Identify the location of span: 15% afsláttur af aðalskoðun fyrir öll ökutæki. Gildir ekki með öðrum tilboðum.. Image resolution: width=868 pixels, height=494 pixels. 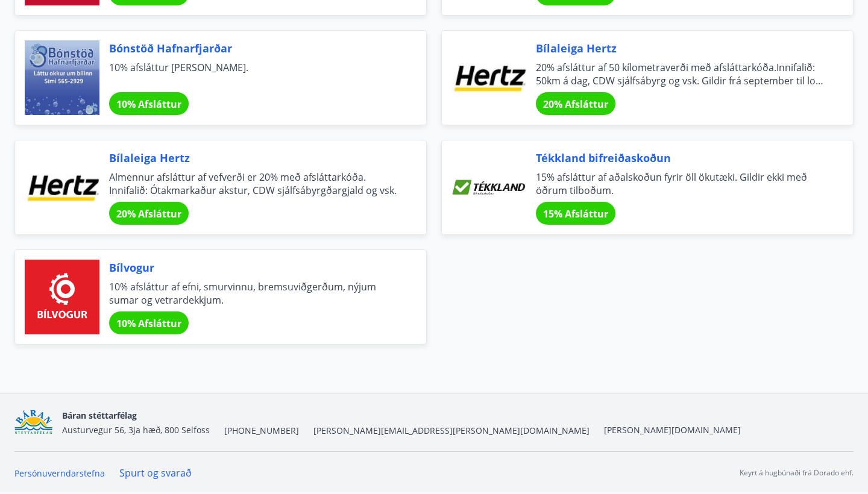
(680, 184).